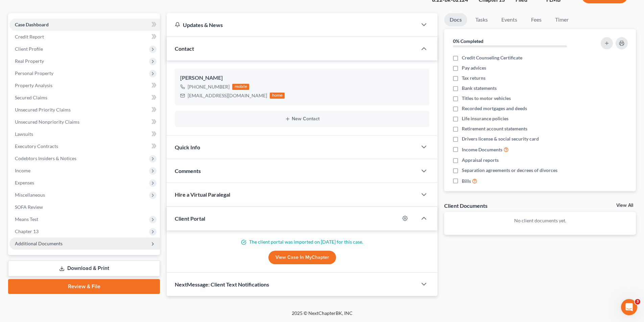  Describe the element at coordinates (190, 218) in the screenshot. I see `span: Client Portal` at that location.